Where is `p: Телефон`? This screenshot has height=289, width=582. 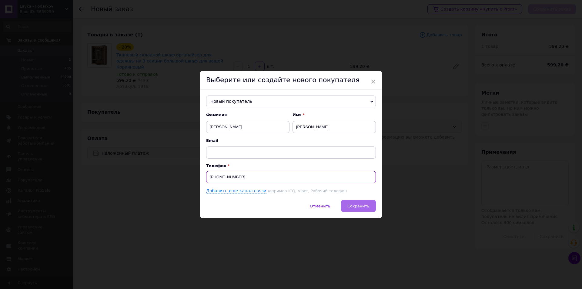
p: Телефон is located at coordinates (291, 165).